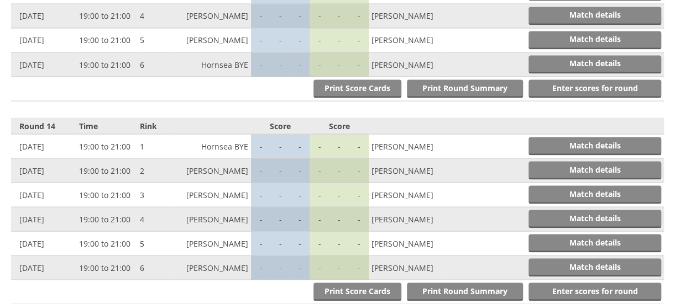 The width and height of the screenshot is (675, 304). I want to click on td: 6, so click(155, 65).